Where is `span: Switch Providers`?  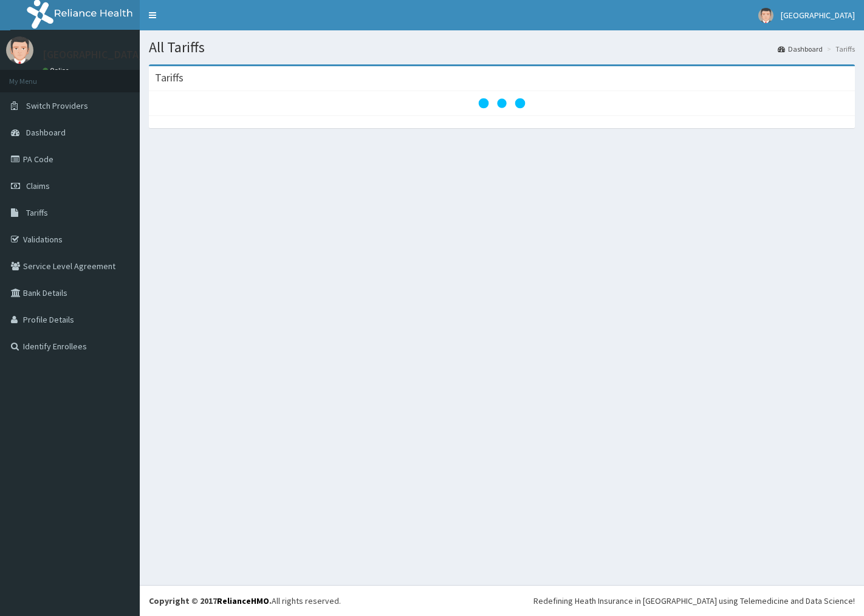
span: Switch Providers is located at coordinates (57, 106).